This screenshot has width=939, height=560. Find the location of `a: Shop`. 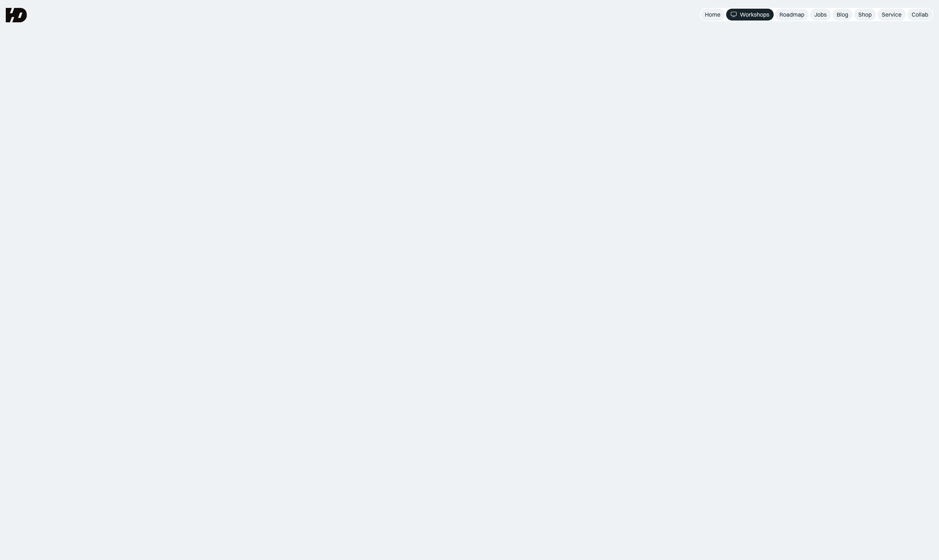

a: Shop is located at coordinates (865, 15).